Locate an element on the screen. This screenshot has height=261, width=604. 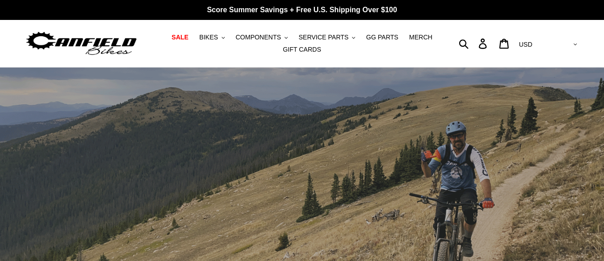
button: BIKES is located at coordinates (212, 37).